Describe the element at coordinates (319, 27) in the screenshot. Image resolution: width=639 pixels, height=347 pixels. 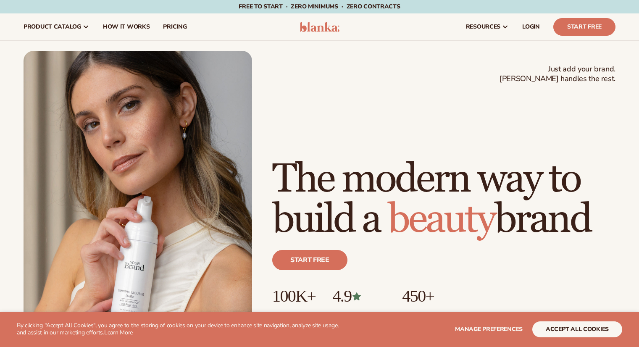
I see `a: logo` at that location.